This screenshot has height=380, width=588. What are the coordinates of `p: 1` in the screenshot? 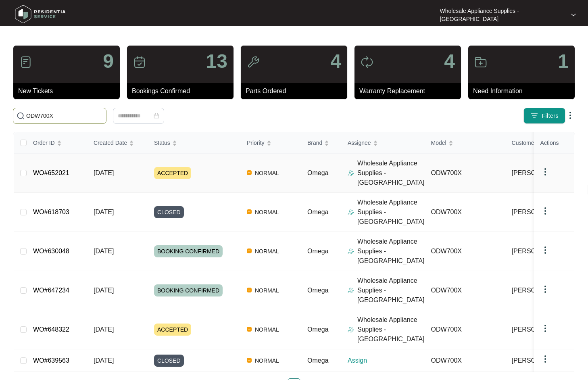 It's located at (563, 61).